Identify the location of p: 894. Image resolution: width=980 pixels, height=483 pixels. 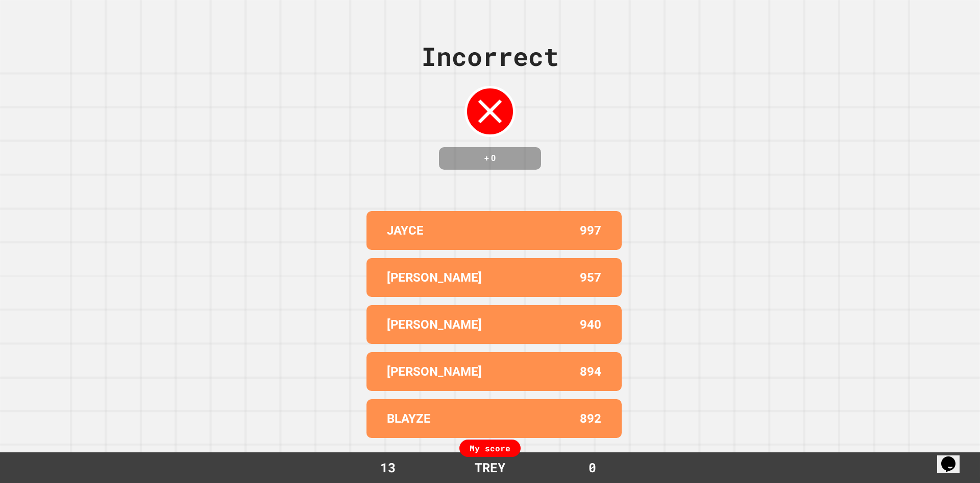
(591, 372).